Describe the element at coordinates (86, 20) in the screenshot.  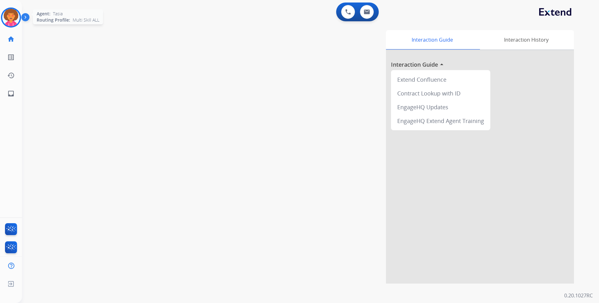
I see `span: Multi Skill ALL` at that location.